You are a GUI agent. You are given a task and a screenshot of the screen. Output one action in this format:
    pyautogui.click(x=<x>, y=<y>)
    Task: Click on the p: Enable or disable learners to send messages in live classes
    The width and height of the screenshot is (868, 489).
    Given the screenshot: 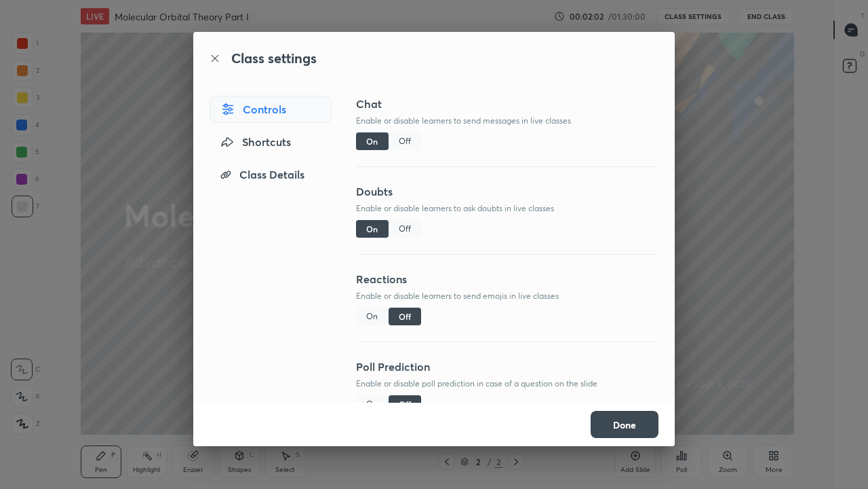 What is the action you would take?
    pyautogui.click(x=507, y=121)
    